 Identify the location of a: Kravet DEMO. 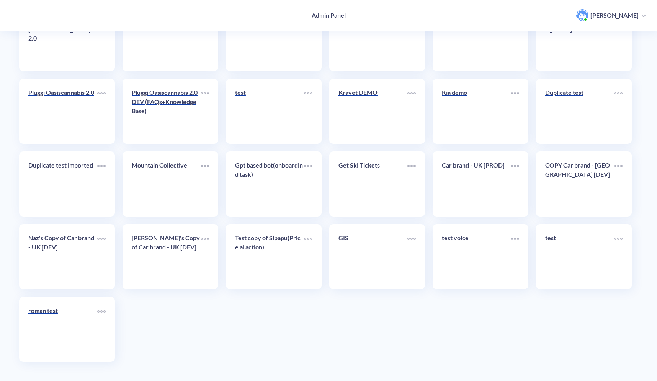
(373, 111).